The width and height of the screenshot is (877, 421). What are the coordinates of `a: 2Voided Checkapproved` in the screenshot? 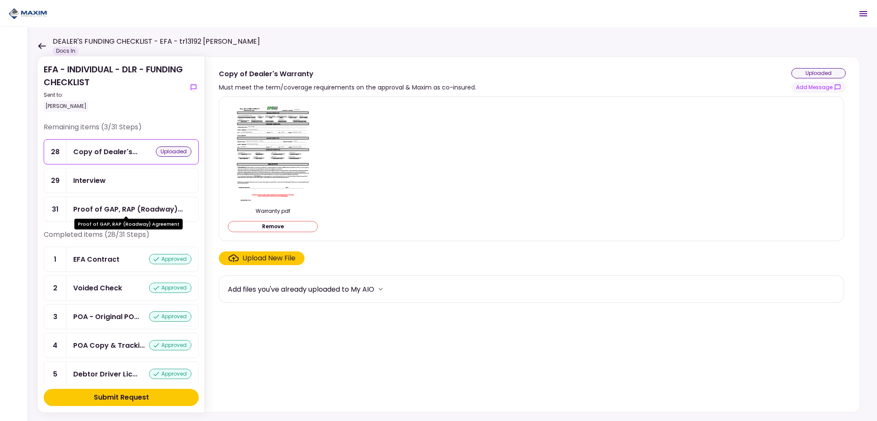 It's located at (121, 288).